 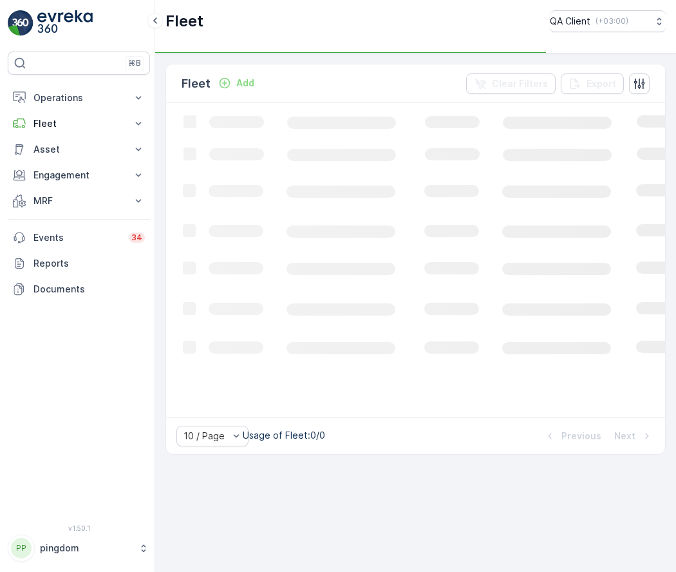 What do you see at coordinates (510, 84) in the screenshot?
I see `button: Clear Filters` at bounding box center [510, 84].